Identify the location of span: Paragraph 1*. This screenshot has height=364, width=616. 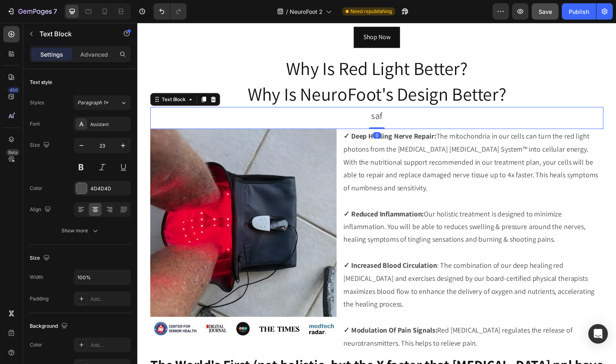
(93, 103).